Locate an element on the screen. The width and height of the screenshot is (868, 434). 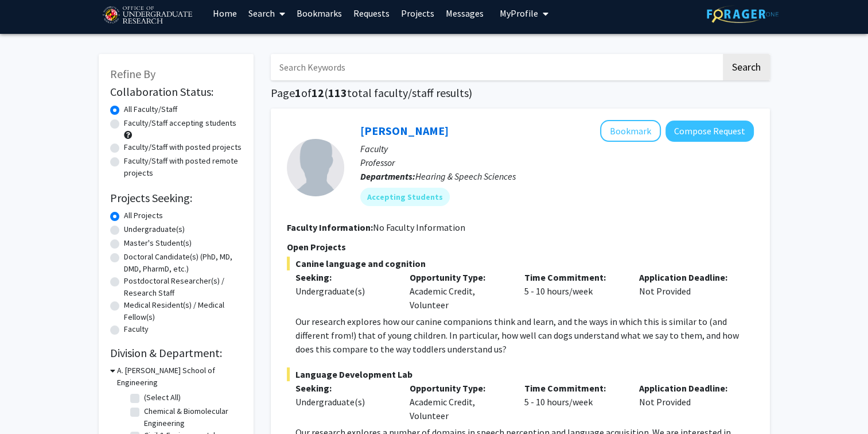
label: Faculty/Staff accepting students is located at coordinates (180, 123).